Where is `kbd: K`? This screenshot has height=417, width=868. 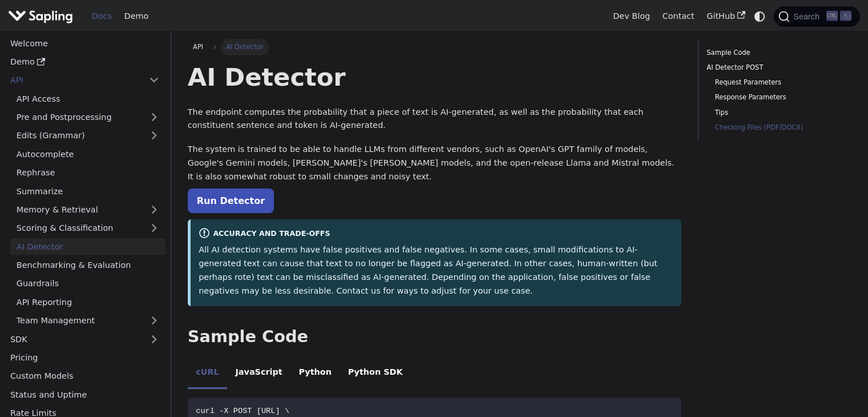 kbd: K is located at coordinates (846, 16).